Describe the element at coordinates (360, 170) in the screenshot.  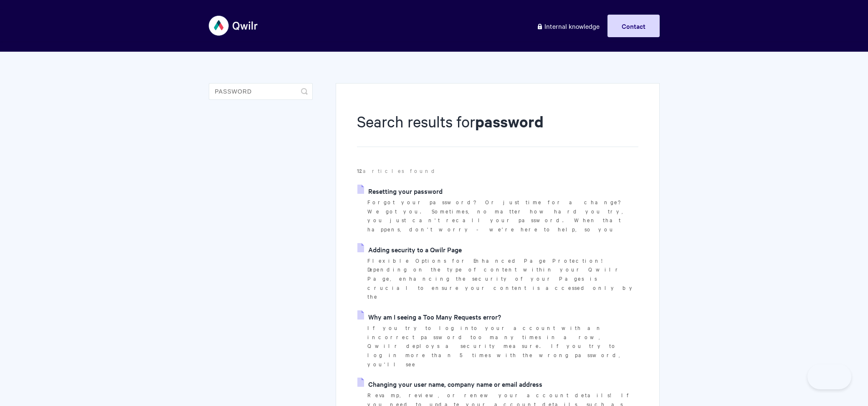
I see `strong: 12` at that location.